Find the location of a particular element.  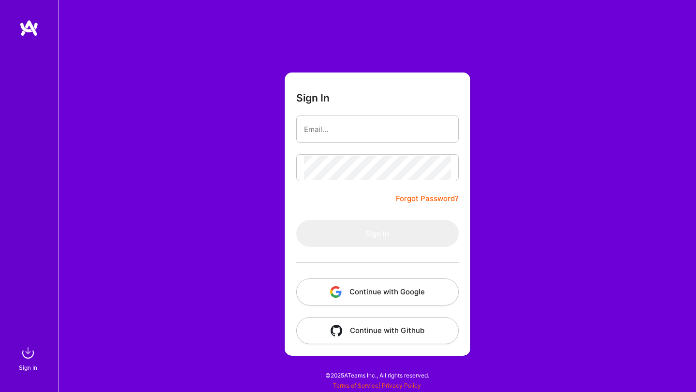

button: Continue with Github is located at coordinates (377, 330).